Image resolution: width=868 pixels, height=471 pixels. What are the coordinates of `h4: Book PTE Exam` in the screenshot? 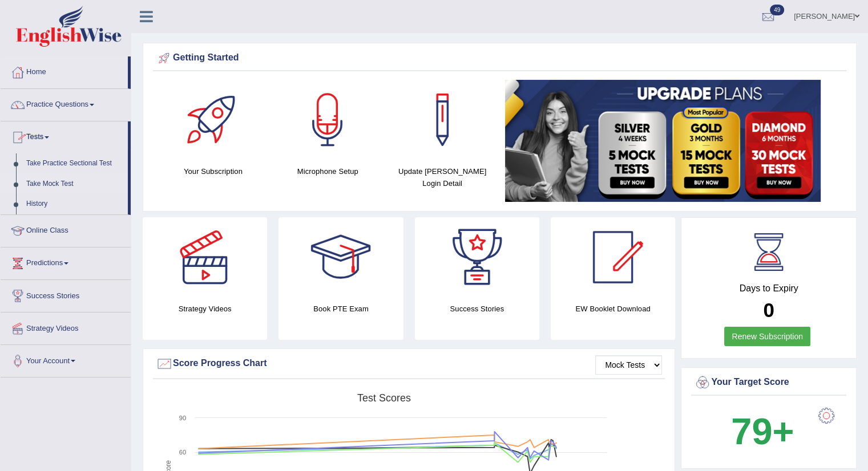 It's located at (341, 308).